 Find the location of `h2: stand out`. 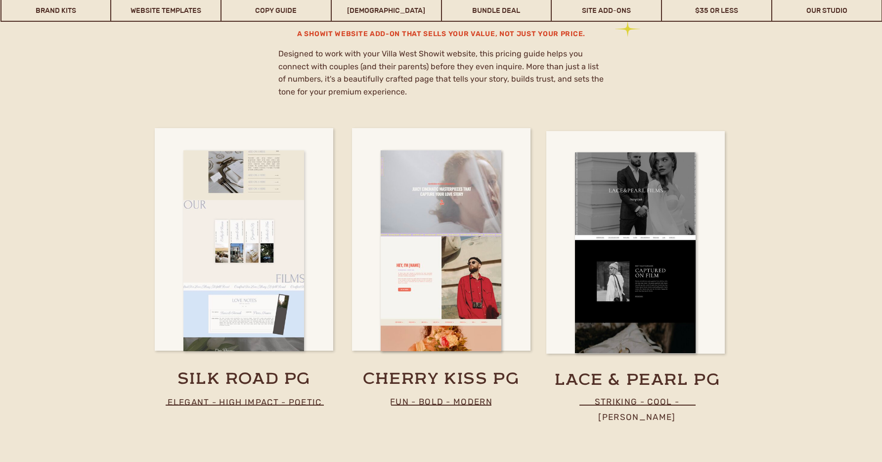

h2: stand out is located at coordinates (328, 145).